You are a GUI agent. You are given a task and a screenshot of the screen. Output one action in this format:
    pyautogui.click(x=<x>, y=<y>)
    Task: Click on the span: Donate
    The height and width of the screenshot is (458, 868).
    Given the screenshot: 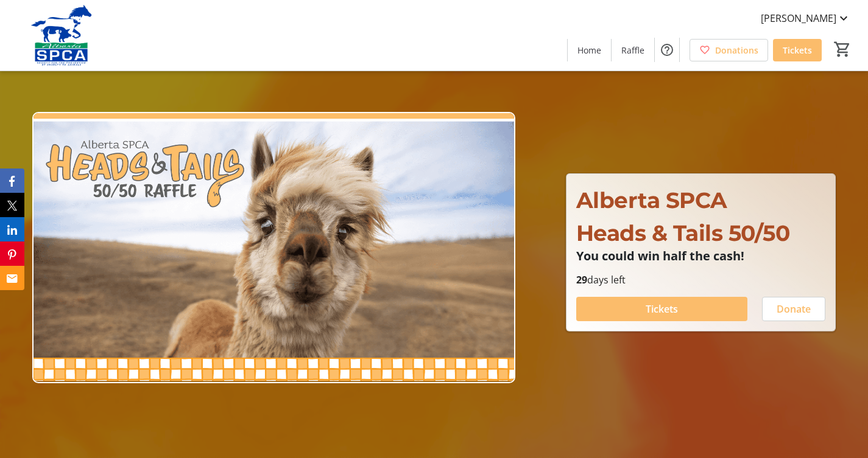 What is the action you would take?
    pyautogui.click(x=794, y=309)
    